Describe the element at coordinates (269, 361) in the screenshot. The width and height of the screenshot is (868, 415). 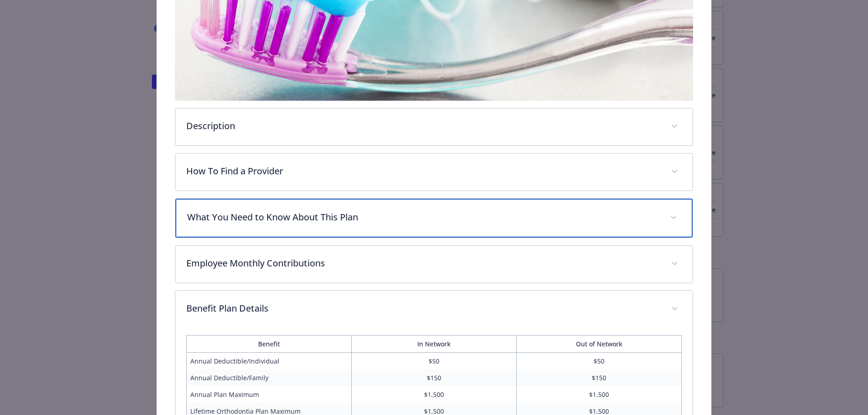
I see `td: Annual Deductible/Individual` at that location.